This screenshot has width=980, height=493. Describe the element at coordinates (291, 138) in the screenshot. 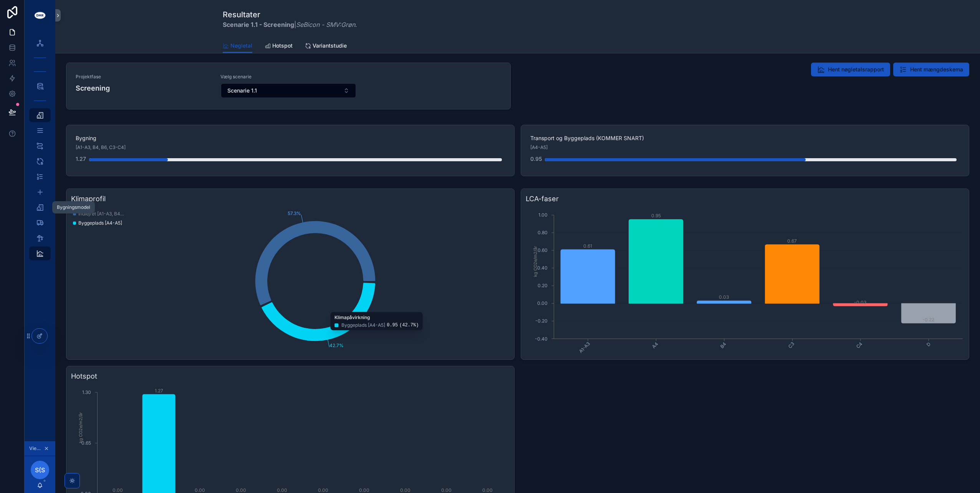

I see `span: Bygning` at that location.